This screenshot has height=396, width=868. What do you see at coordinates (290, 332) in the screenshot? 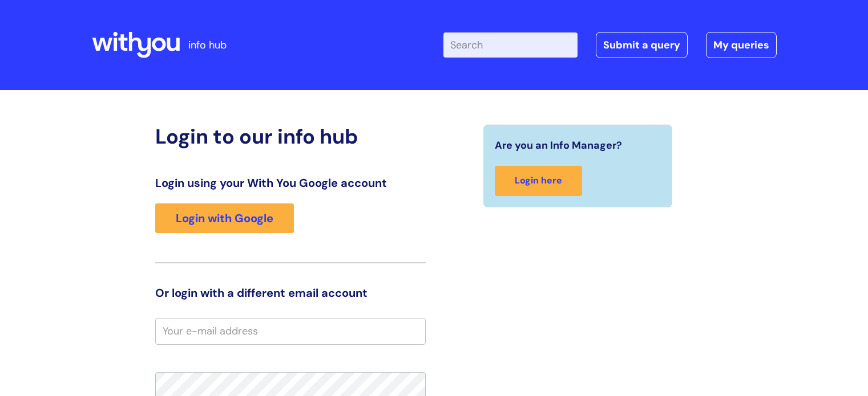
I see `input: Your e-mail address` at bounding box center [290, 332].